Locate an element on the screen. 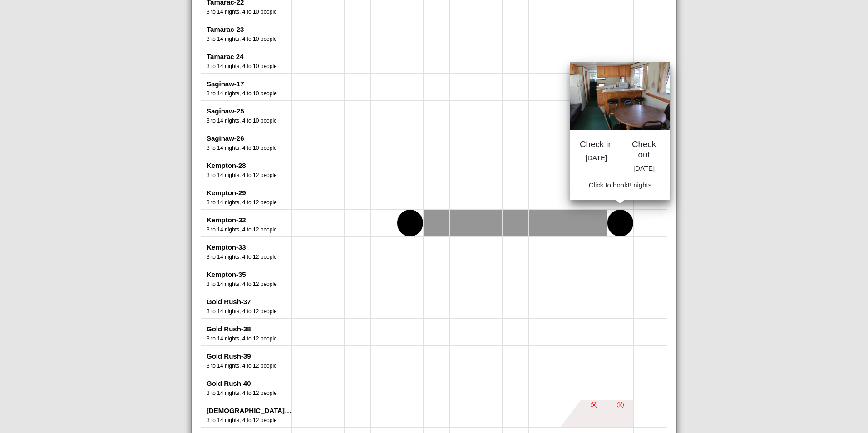  div: Gold Rush-38 is located at coordinates (249, 329).